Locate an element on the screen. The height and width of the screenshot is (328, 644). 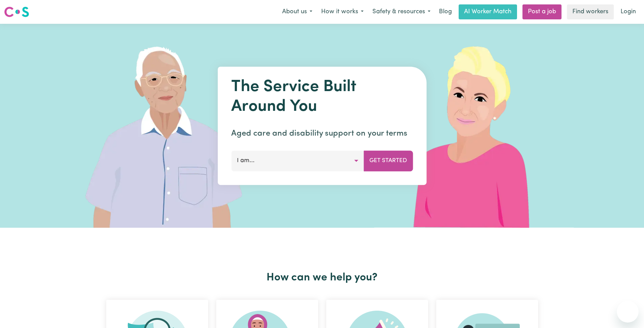
button: I am... is located at coordinates (297, 161).